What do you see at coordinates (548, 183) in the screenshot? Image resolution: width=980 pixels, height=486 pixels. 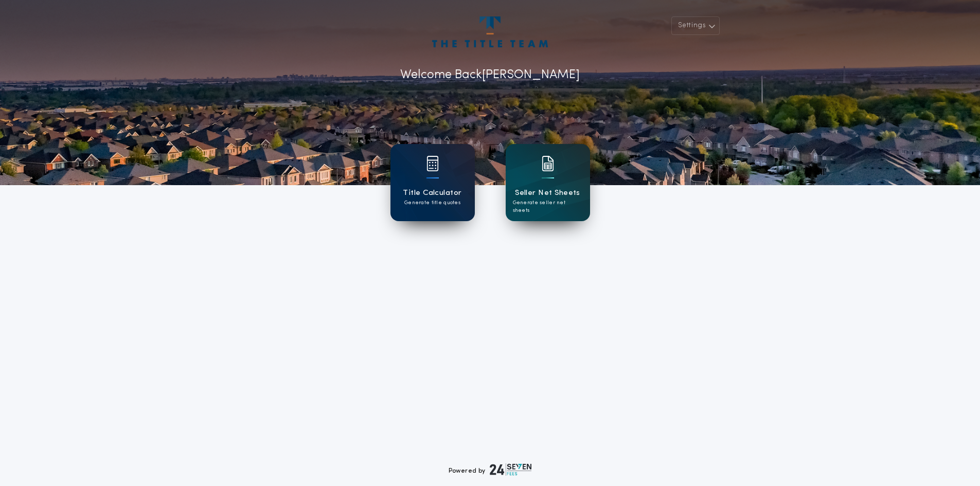 I see `a: card iconSeller Net SheetsGenerate seller net sheets` at bounding box center [548, 183].